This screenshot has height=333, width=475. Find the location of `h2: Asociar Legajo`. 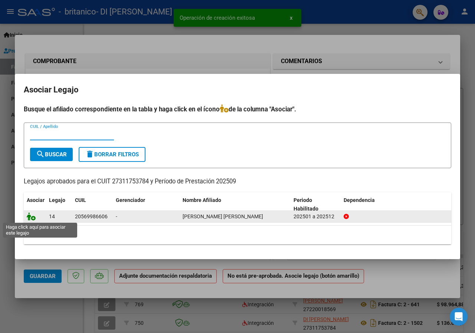

h2: Asociar Legajo is located at coordinates (237, 90).